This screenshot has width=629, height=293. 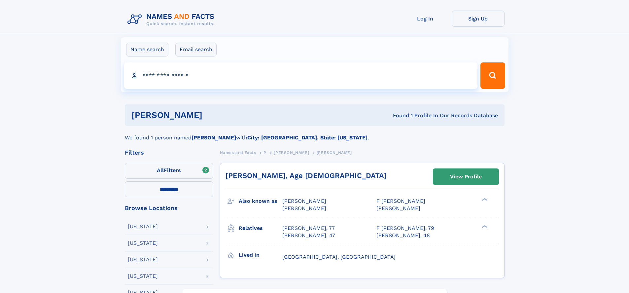 I want to click on button: Search Button, so click(x=493, y=76).